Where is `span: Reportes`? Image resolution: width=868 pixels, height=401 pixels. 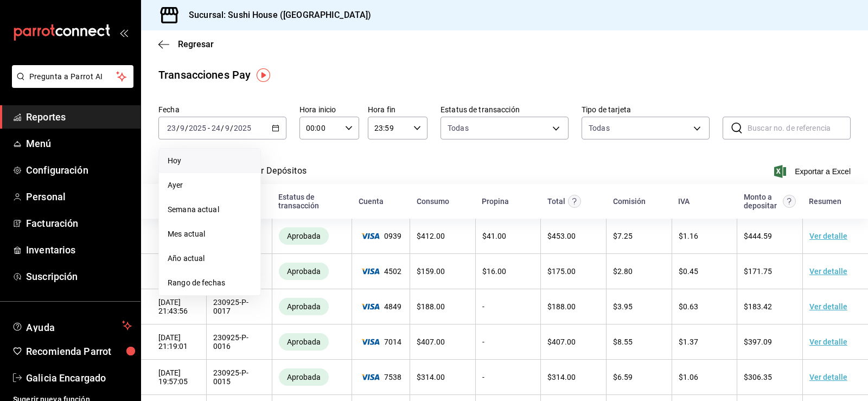 span: Reportes is located at coordinates (79, 117).